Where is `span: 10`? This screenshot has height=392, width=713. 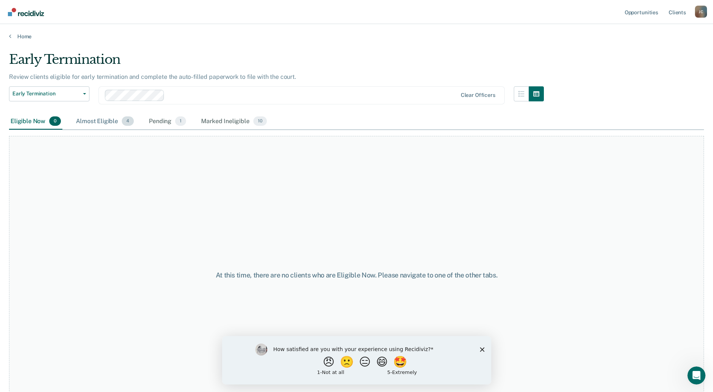
span: 10 is located at coordinates (260, 121).